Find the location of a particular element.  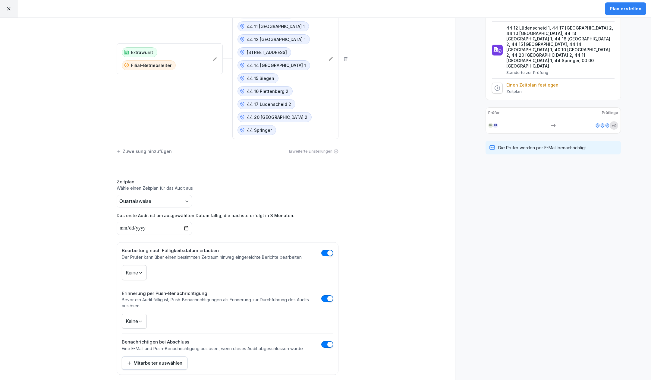

p: Prüflinge is located at coordinates (610, 113).